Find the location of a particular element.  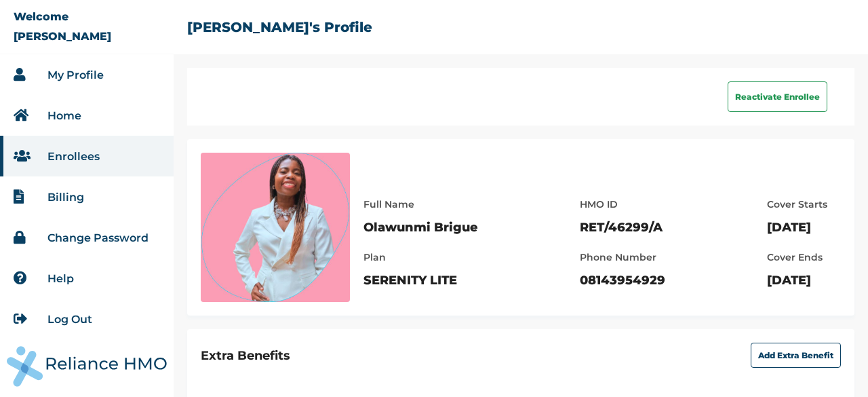

p: Full Name is located at coordinates (420, 204).